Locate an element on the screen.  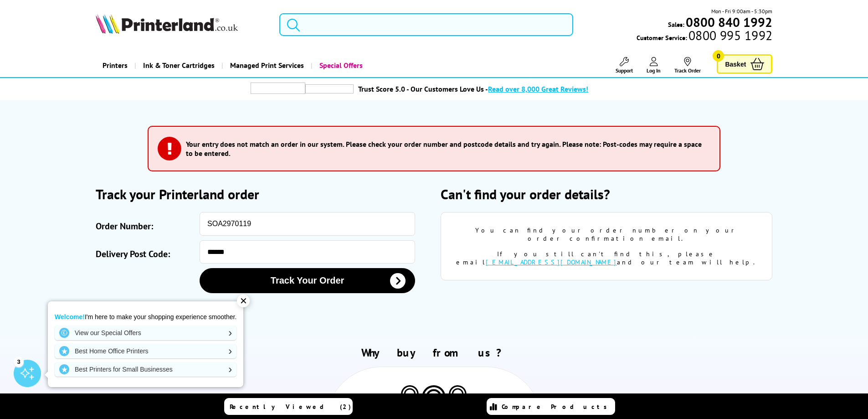
input: eg: SOA123456 or SO123456 is located at coordinates (307, 224).